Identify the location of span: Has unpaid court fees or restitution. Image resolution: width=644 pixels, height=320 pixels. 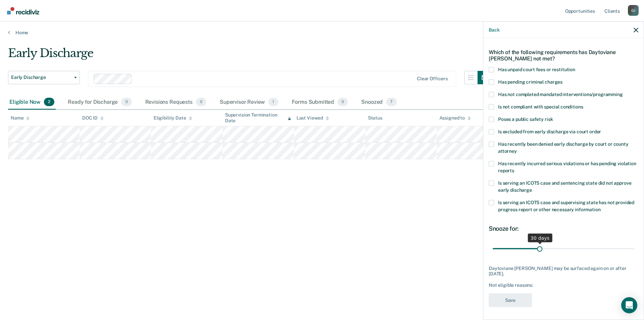
(537, 69).